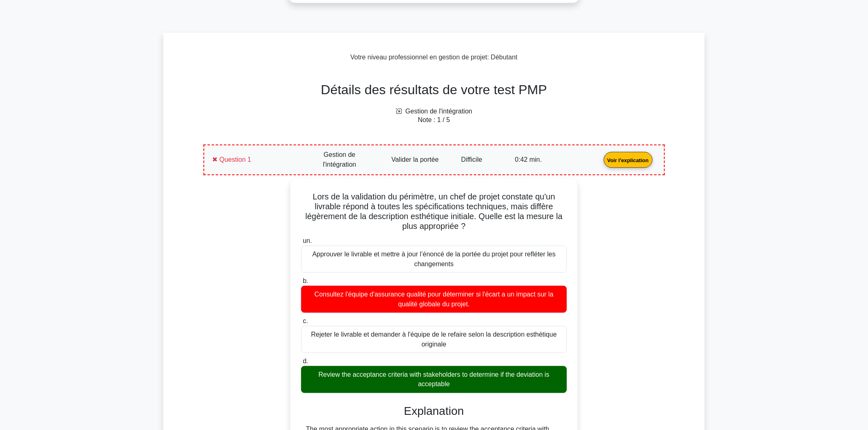 The height and width of the screenshot is (430, 868). Describe the element at coordinates (434, 120) in the screenshot. I see `font: Note : 1 / 5` at that location.